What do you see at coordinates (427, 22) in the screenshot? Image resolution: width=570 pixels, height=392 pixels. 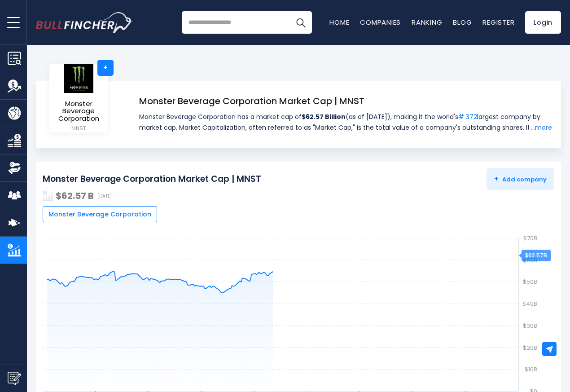 I see `a: Ranking` at bounding box center [427, 22].